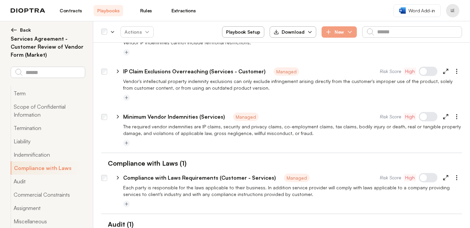 This screenshot has height=228, width=470. Describe the element at coordinates (48, 221) in the screenshot. I see `button: Miscellaneous` at that location.